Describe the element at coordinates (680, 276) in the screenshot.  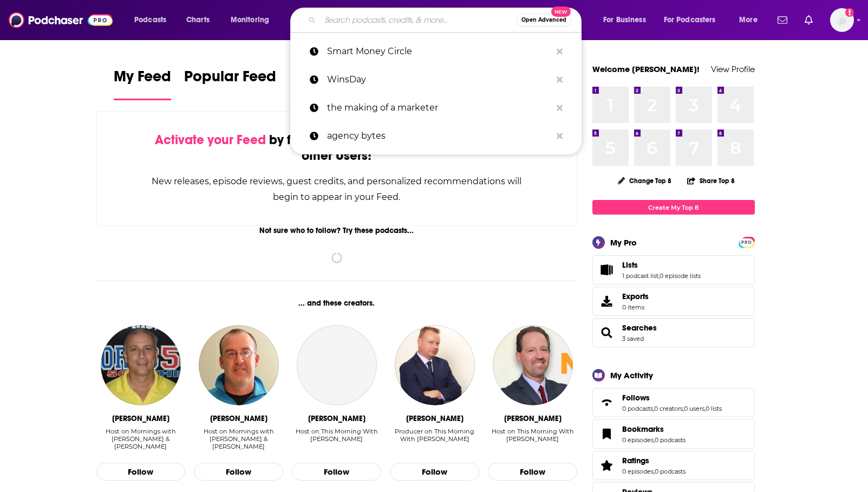
I see `a: 0 episode lists` at that location.